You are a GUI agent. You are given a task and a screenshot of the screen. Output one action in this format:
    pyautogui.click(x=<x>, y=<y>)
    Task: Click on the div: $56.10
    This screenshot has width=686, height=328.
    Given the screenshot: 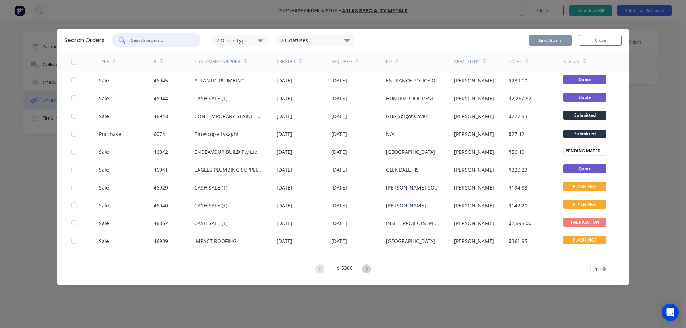 What is the action you would take?
    pyautogui.click(x=516, y=152)
    